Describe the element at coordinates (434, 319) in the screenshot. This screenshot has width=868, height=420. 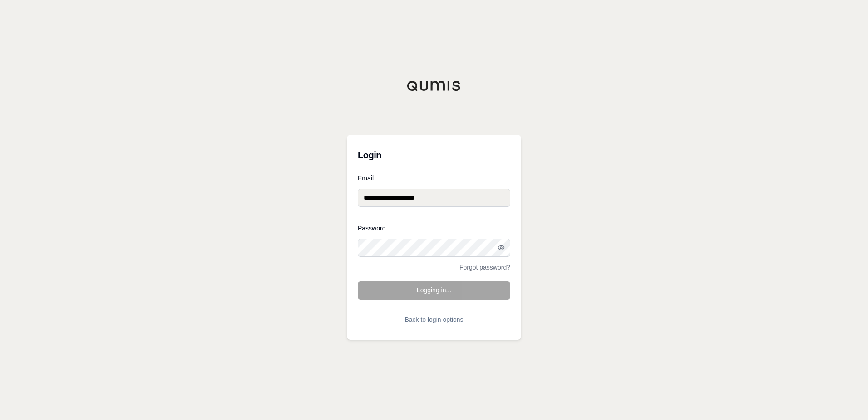
I see `button: Back to login options` at that location.